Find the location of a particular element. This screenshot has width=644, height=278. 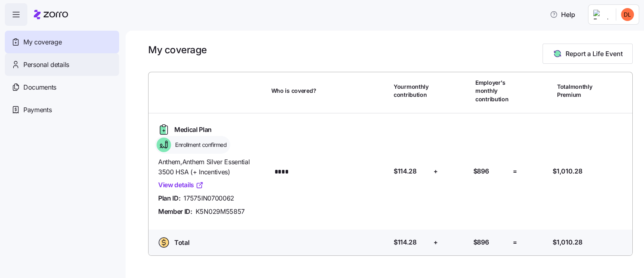

span: Payments is located at coordinates (38, 110).